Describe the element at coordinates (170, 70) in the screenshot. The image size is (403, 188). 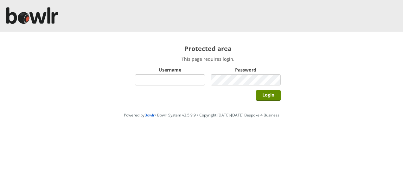
I see `label: Username` at that location.